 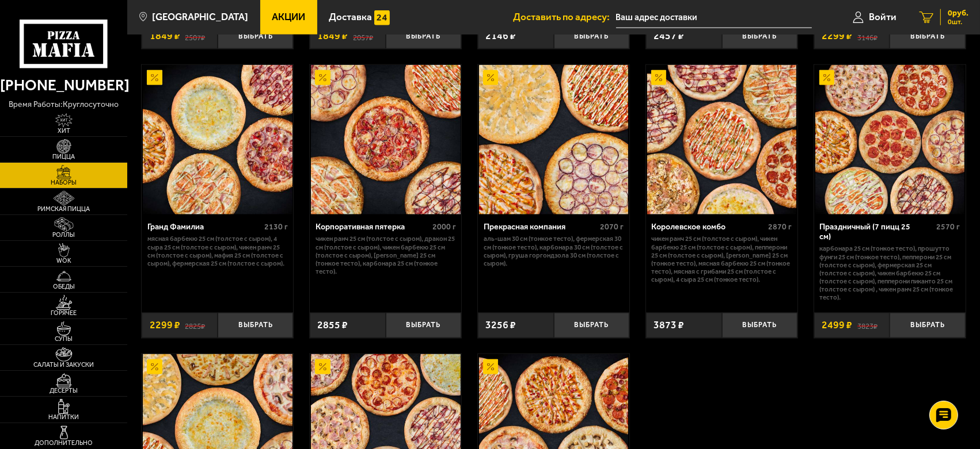 What do you see at coordinates (554, 140) in the screenshot?
I see `img: Прекрасная компания` at bounding box center [554, 140].